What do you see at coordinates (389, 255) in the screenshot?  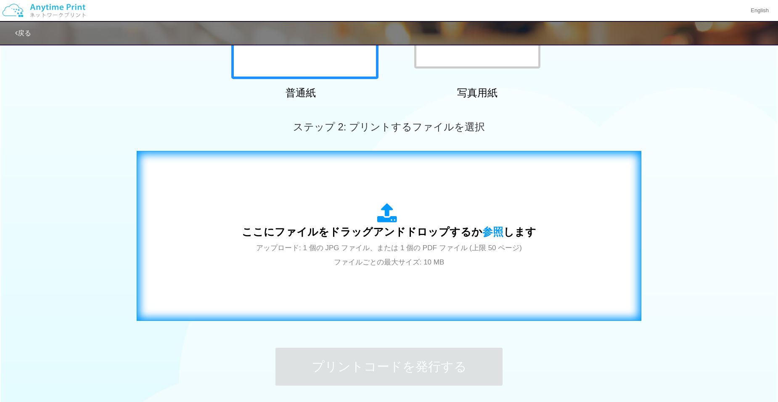 I see `span: アップロード: 1 個の JPG ファイル、または 1 個の PDF ファイル (上限 50 ページ) ファイルごとの最大サイズ: 10 MB` at bounding box center [389, 255].